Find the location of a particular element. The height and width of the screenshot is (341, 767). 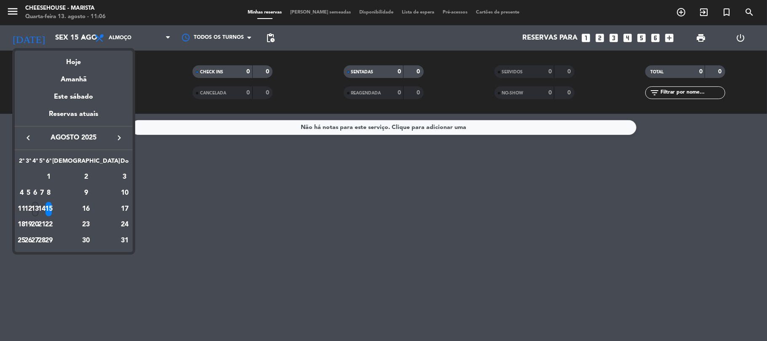

div: 2 is located at coordinates (86, 177).